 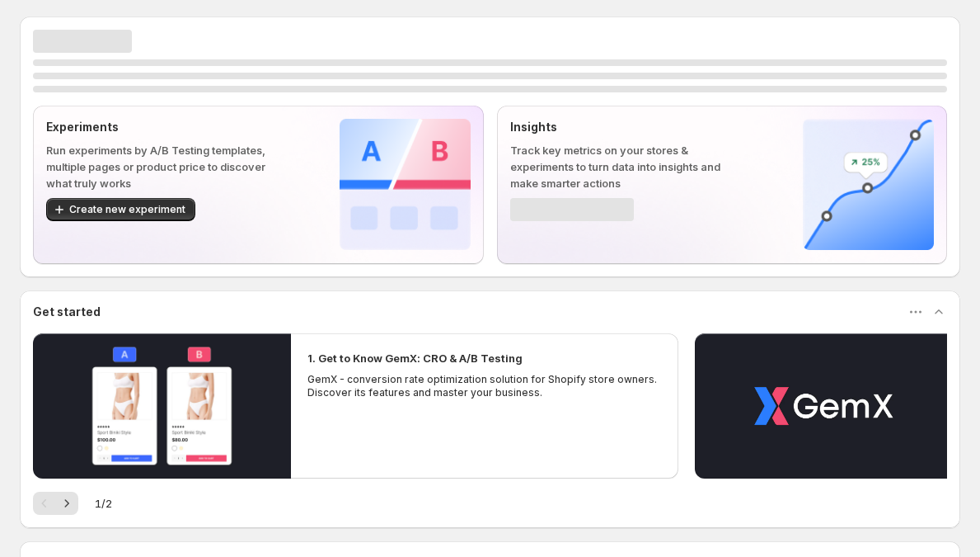 What do you see at coordinates (103, 503) in the screenshot?
I see `span: 1 / 2` at bounding box center [103, 503].